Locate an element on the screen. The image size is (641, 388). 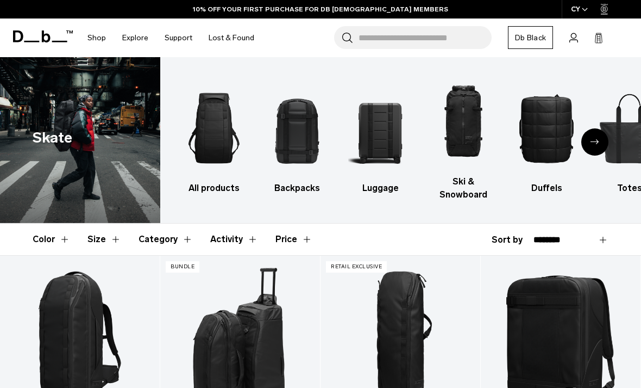
p: Bundle is located at coordinates (183, 266).